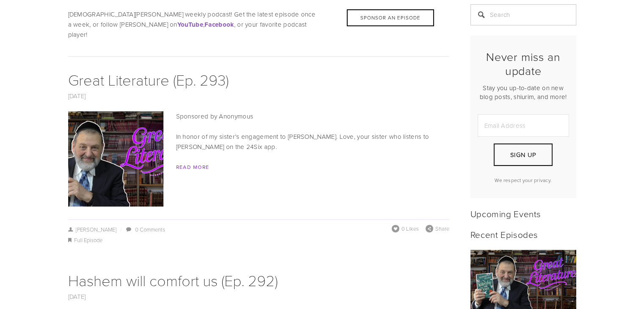  I want to click on h2: Upcoming Events, so click(524, 214).